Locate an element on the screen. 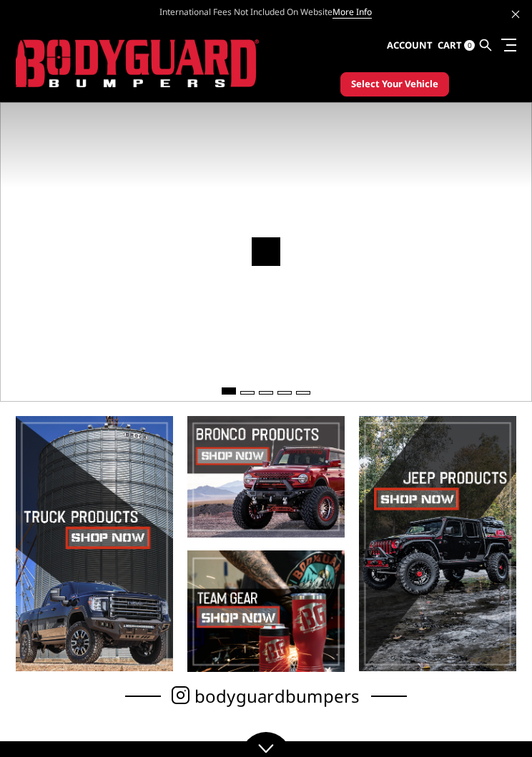  button: 3 of 5 is located at coordinates (266, 393).